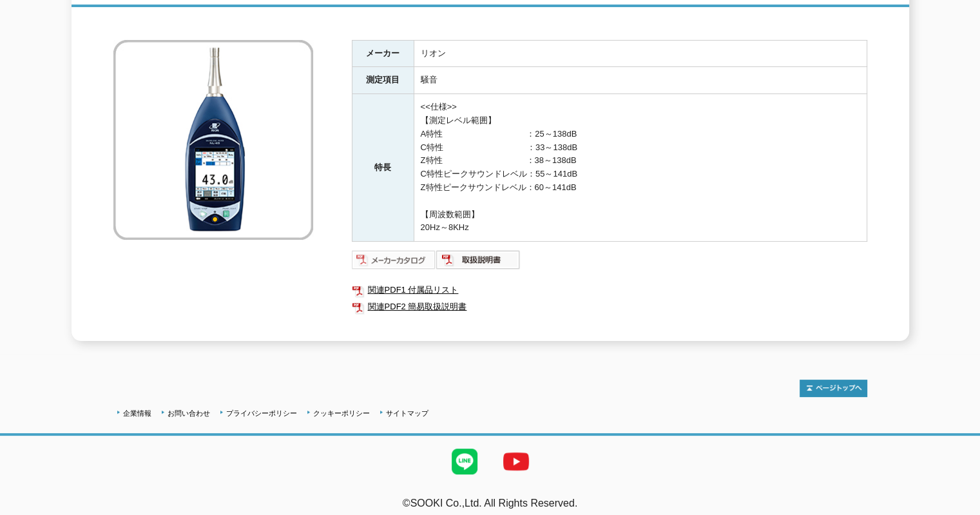  What do you see at coordinates (137, 413) in the screenshot?
I see `a: 企業情報` at bounding box center [137, 413].